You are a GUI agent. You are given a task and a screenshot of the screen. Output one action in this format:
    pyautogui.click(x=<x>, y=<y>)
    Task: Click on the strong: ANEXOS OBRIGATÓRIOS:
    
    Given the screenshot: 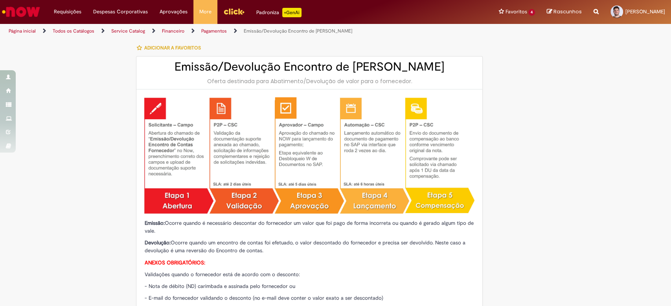 What is the action you would take?
    pyautogui.click(x=174, y=263)
    